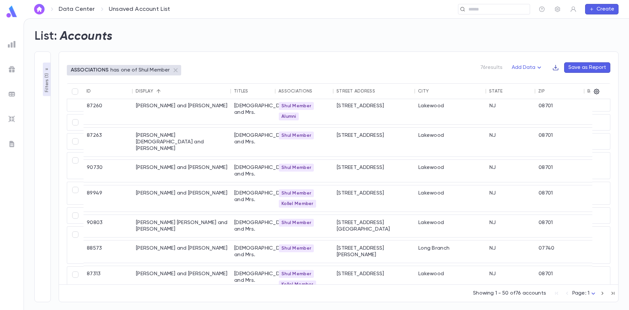  Describe the element at coordinates (145, 91) in the screenshot. I see `div: Display` at that location.